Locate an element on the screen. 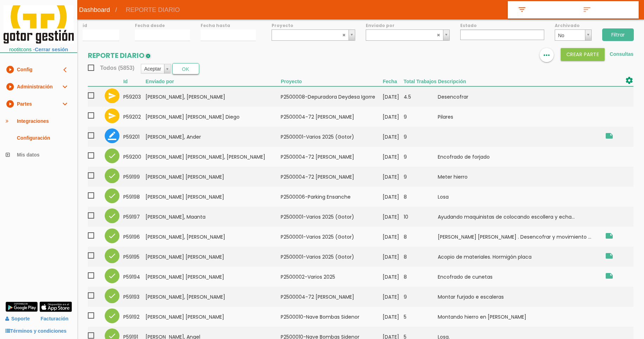  td: Desencofrar is located at coordinates (519, 97).